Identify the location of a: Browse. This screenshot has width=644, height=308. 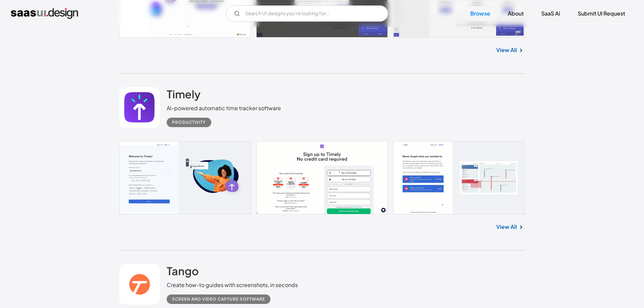
(480, 13).